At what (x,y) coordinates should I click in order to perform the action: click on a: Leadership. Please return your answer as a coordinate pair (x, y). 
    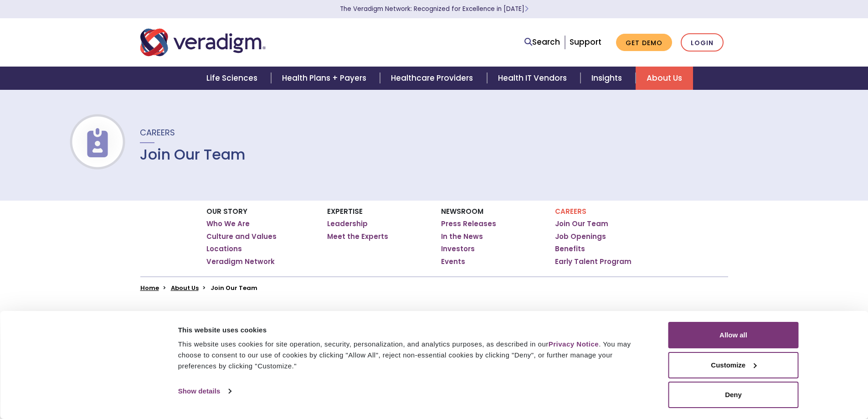
    Looking at the image, I should click on (347, 224).